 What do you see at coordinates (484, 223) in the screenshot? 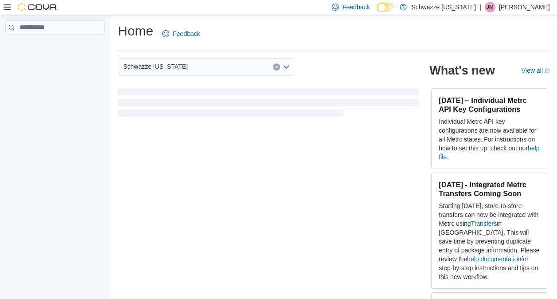
I see `a: Transfers` at bounding box center [484, 223].